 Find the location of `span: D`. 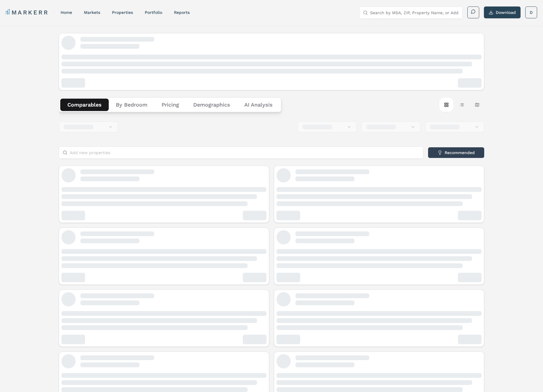

span: D is located at coordinates (531, 12).